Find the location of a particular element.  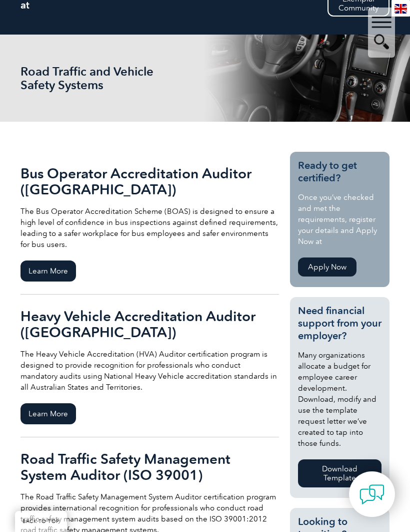

p: The Heavy Vehicle Accreditation (HVA) Auditor certification program is designed to provide recogn... is located at coordinates (149, 370).